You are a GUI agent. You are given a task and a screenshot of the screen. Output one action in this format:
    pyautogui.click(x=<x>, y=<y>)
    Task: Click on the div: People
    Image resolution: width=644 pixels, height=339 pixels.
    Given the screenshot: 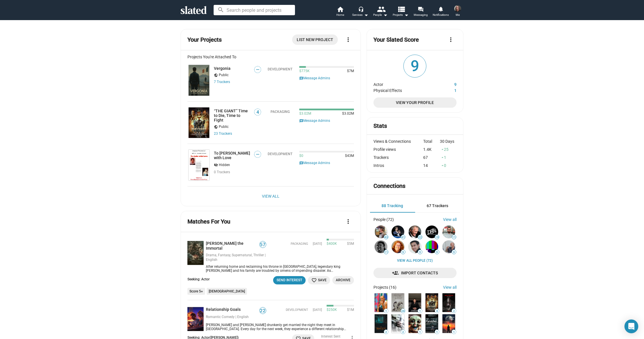 What is the action you would take?
    pyautogui.click(x=381, y=15)
    